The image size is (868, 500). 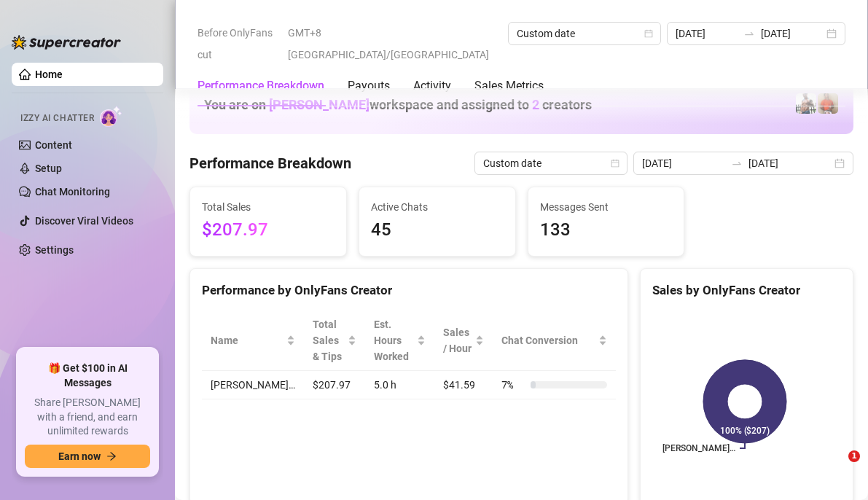 I want to click on div: Payouts, so click(x=369, y=86).